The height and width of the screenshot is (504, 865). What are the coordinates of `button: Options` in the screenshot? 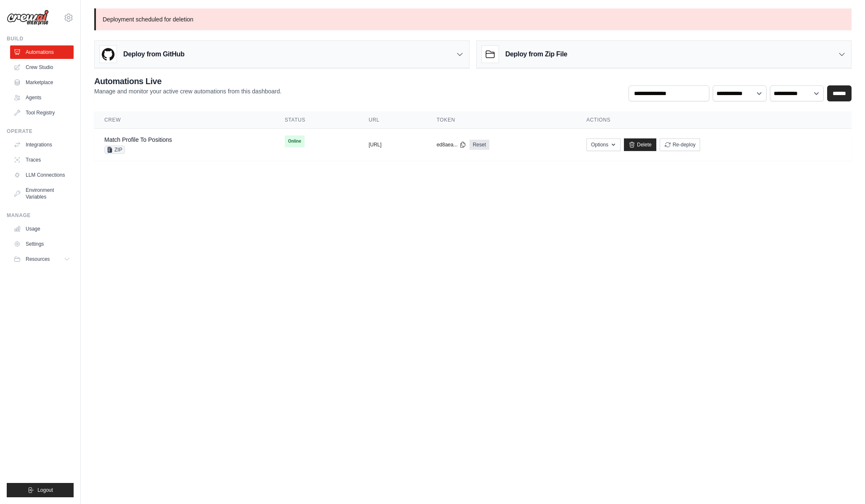 It's located at (604, 145).